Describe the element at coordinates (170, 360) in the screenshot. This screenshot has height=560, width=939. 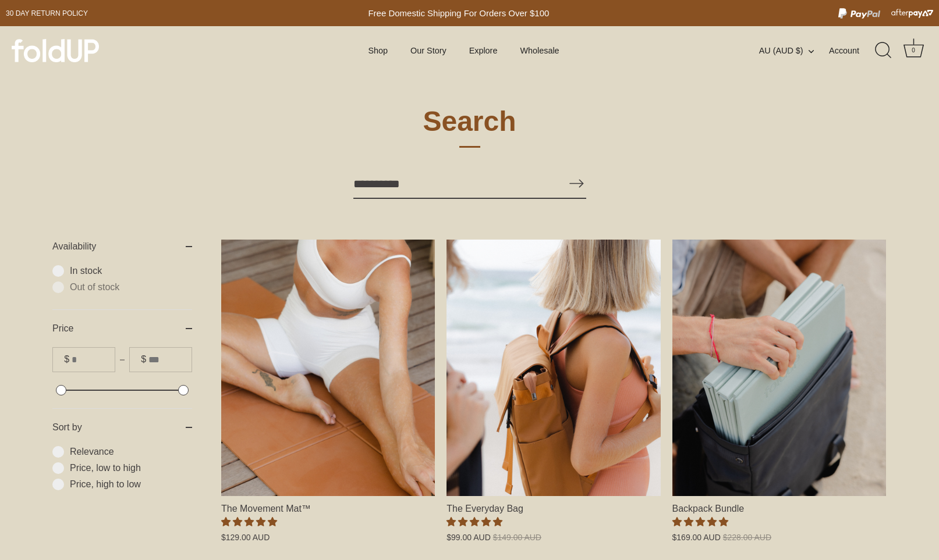
I see `input: To` at that location.